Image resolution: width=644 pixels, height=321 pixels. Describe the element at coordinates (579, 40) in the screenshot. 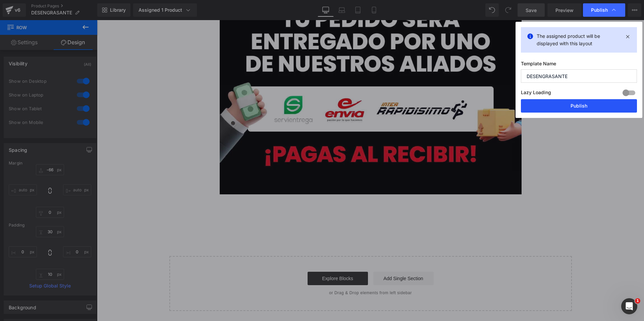

I see `p: The assigned product will be displayed with this layout` at that location.